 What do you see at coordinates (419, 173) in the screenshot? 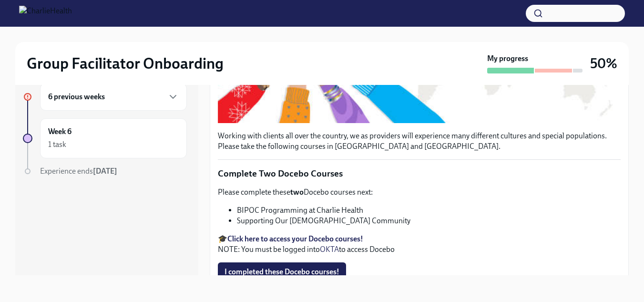
I see `p: Complete Two Docebo Courses` at bounding box center [419, 173].